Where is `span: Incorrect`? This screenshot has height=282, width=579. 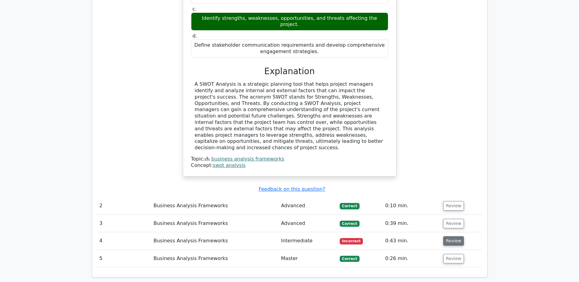 span: Incorrect is located at coordinates (351, 241).